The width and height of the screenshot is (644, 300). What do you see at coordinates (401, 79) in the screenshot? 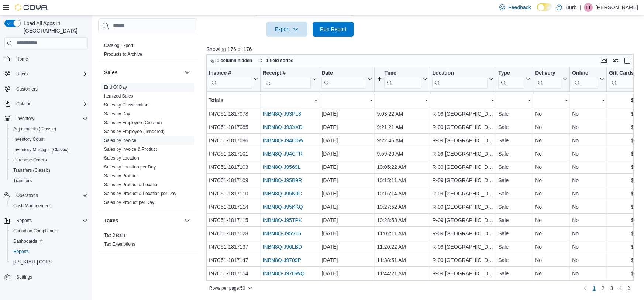
I see `button: Time` at bounding box center [401, 79].